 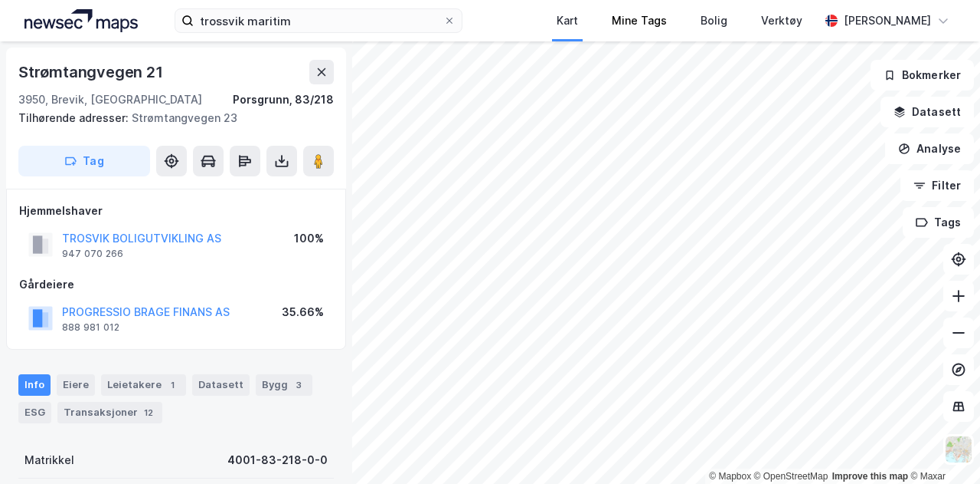 I want to click on div: Hjemmelshaver, so click(x=177, y=211).